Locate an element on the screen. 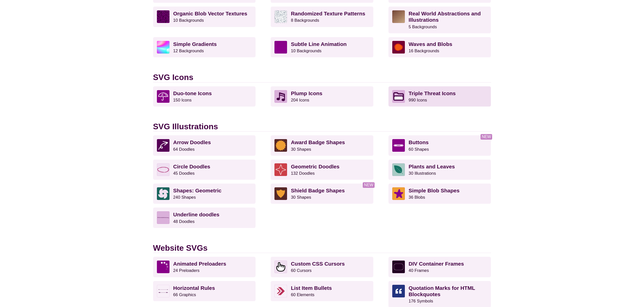  a: List Item Bullets60 Elements is located at coordinates (322, 291).